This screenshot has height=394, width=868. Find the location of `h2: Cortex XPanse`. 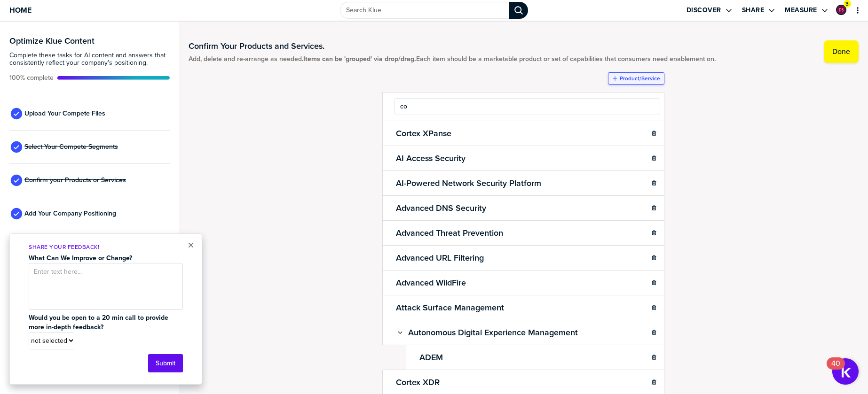

h2: Cortex XPanse is located at coordinates (424, 133).